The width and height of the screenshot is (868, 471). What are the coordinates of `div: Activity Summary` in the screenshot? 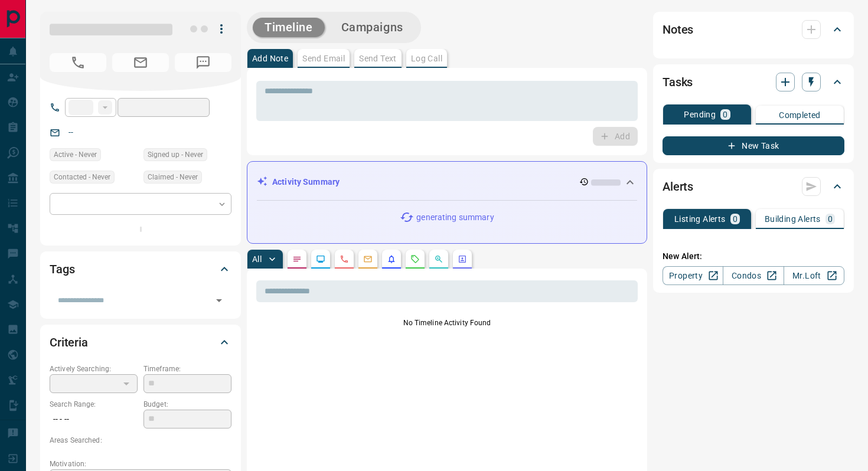 It's located at (447, 182).